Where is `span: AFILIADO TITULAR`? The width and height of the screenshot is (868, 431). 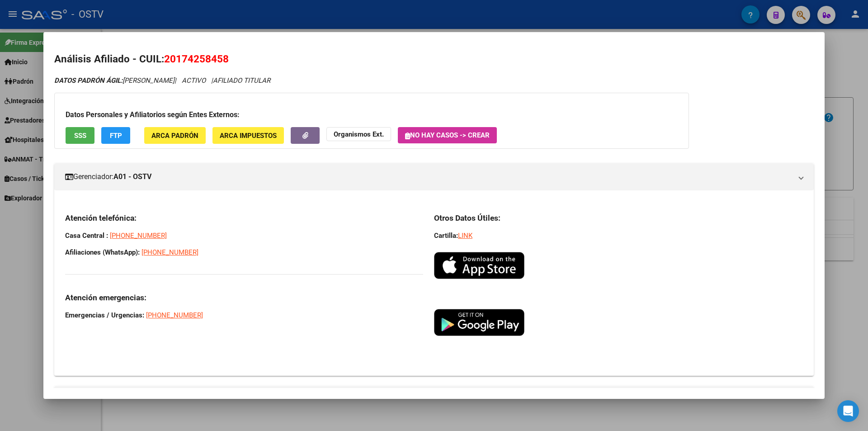 span: AFILIADO TITULAR is located at coordinates (241, 81).